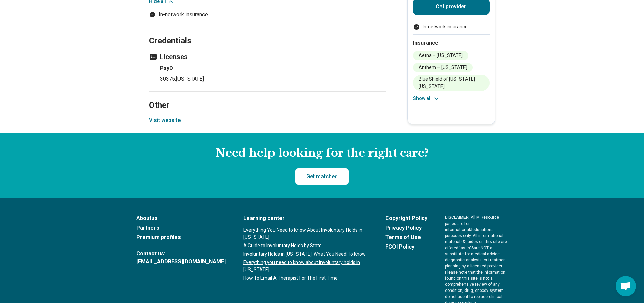  Describe the element at coordinates (273, 79) in the screenshot. I see `p: 30375` at that location.